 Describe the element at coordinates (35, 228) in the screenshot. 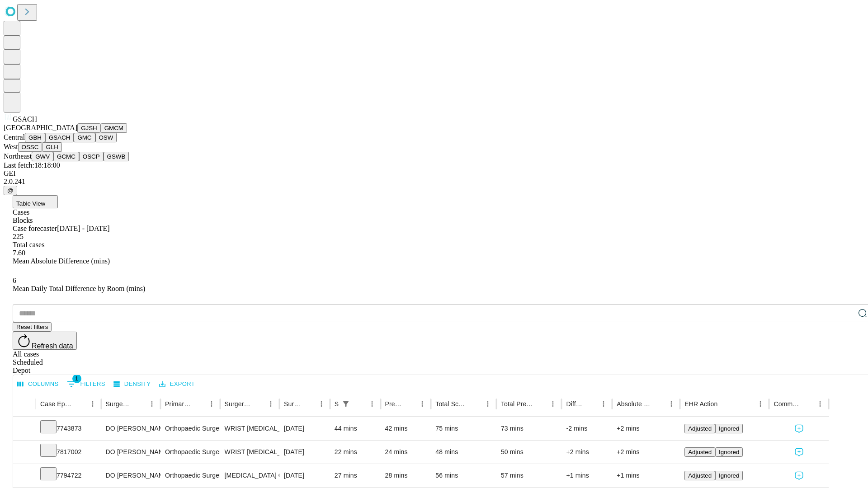

I see `span: Case forecaster` at that location.